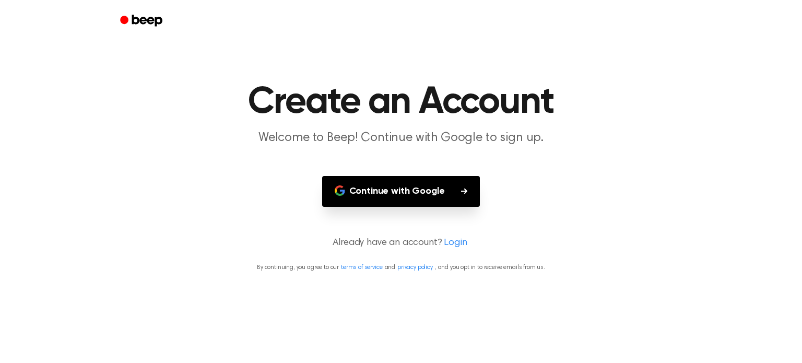  What do you see at coordinates (455, 243) in the screenshot?
I see `a: Login` at bounding box center [455, 243].